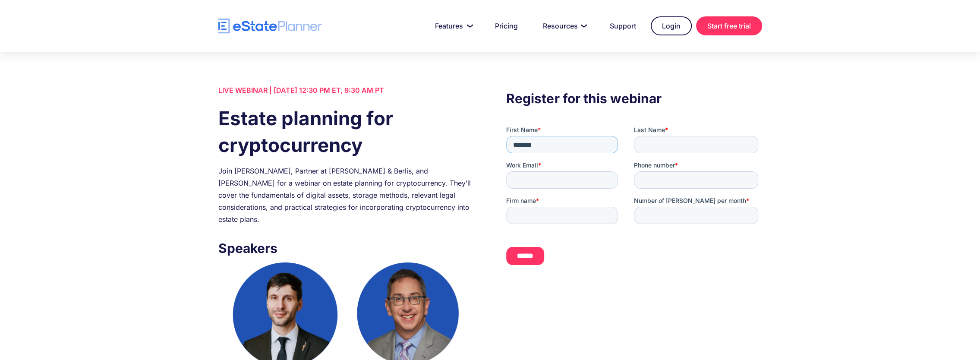  Describe the element at coordinates (729, 26) in the screenshot. I see `a: Start free trial` at that location.